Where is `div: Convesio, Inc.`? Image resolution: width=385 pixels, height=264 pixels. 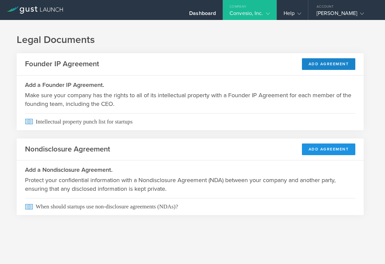 div: Convesio, Inc. is located at coordinates (249, 15).